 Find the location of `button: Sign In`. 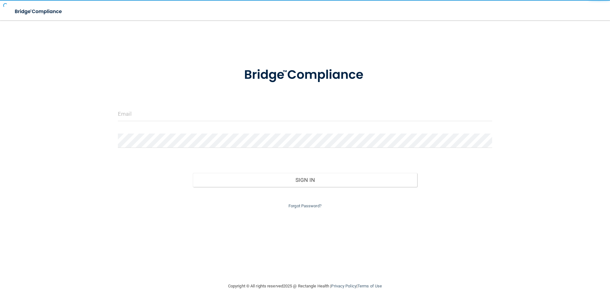

button: Sign In is located at coordinates (305, 180).